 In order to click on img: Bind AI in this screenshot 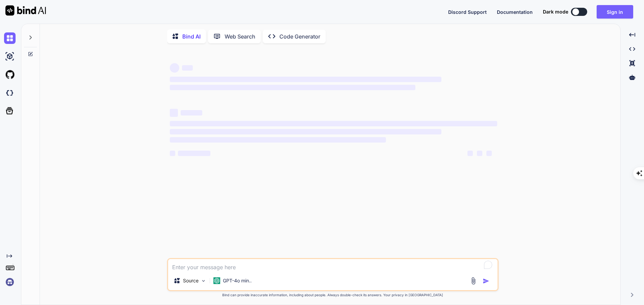, I will do `click(25, 10)`.